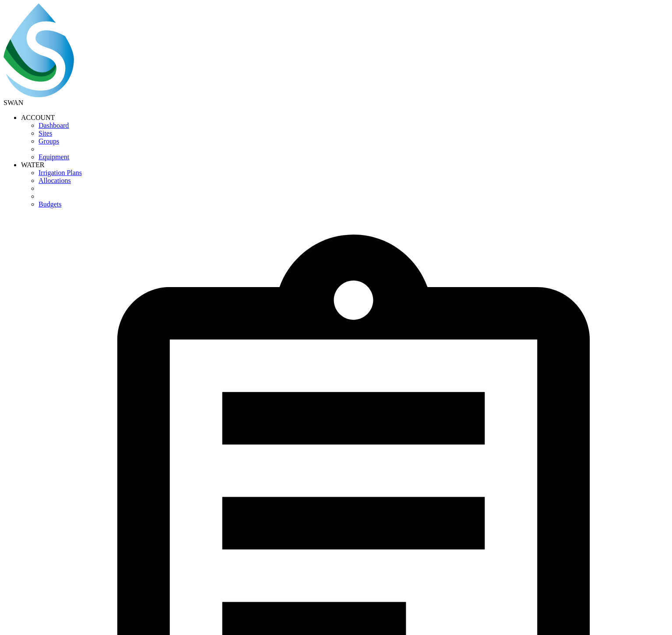 The height and width of the screenshot is (635, 672). I want to click on a: Irrigation Plans, so click(60, 172).